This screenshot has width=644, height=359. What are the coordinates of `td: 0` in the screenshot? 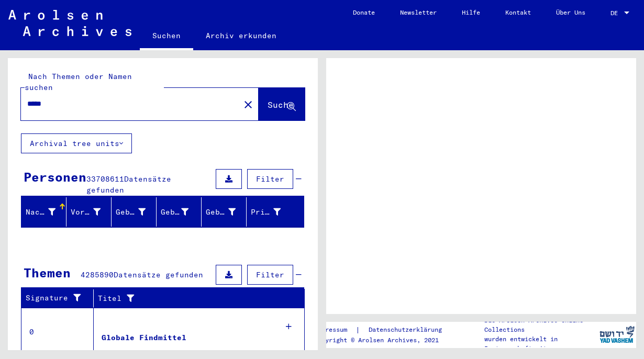 It's located at (57, 332).